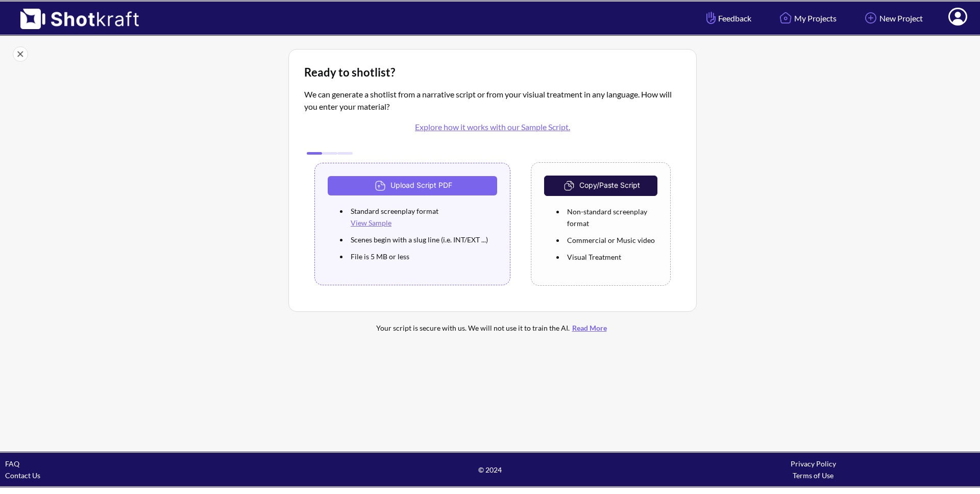 The image size is (980, 494). I want to click on button: Copy/Paste Script, so click(601, 185).